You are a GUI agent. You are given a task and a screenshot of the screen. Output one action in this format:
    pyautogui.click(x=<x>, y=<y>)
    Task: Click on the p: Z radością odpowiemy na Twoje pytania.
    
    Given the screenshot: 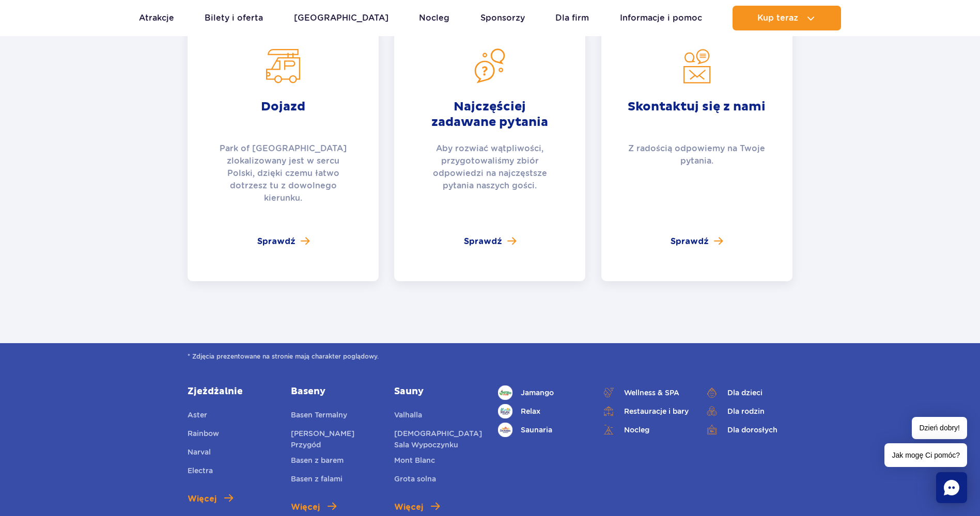 What is the action you would take?
    pyautogui.click(x=697, y=155)
    